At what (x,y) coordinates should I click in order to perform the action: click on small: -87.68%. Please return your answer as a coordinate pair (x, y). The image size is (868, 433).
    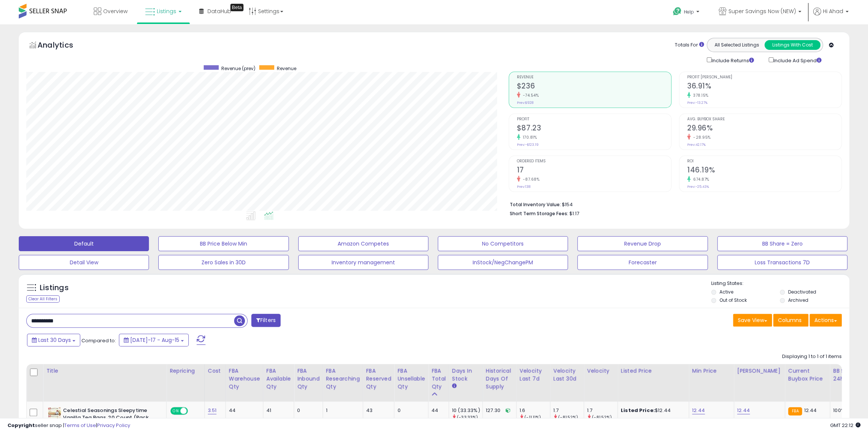
    Looking at the image, I should click on (530, 179).